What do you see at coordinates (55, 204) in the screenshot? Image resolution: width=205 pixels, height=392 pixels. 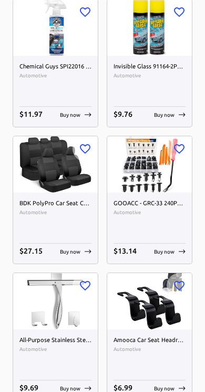 I see `h6: BDK PolyPro Car Seat Covers Full Set in Charcoal on Black – Front and Rear Split Bench Seat Cover...` at bounding box center [55, 204].